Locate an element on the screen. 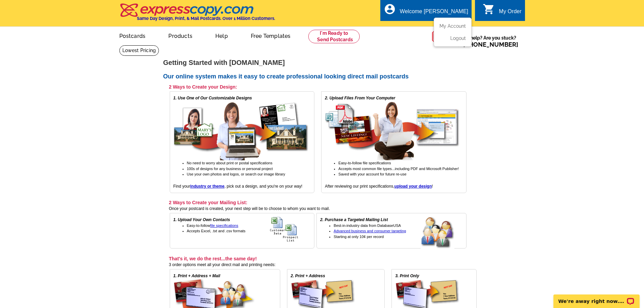 The height and width of the screenshot is (308, 644). strong: industry or theme is located at coordinates (207, 186).